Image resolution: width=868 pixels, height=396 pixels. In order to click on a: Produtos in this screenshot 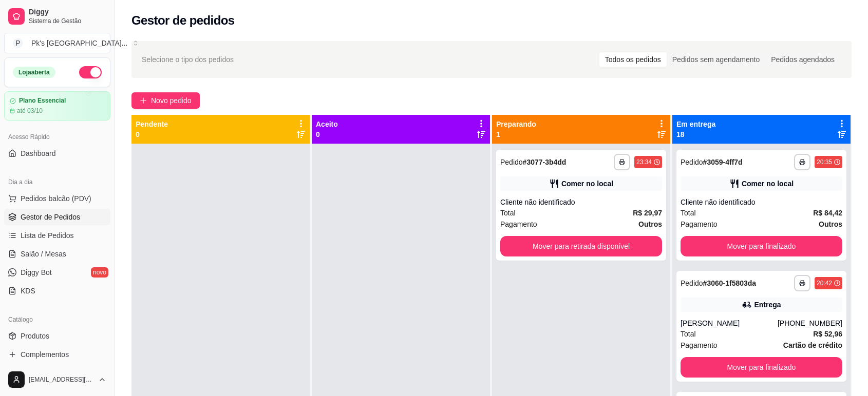, I will do `click(57, 337)`.